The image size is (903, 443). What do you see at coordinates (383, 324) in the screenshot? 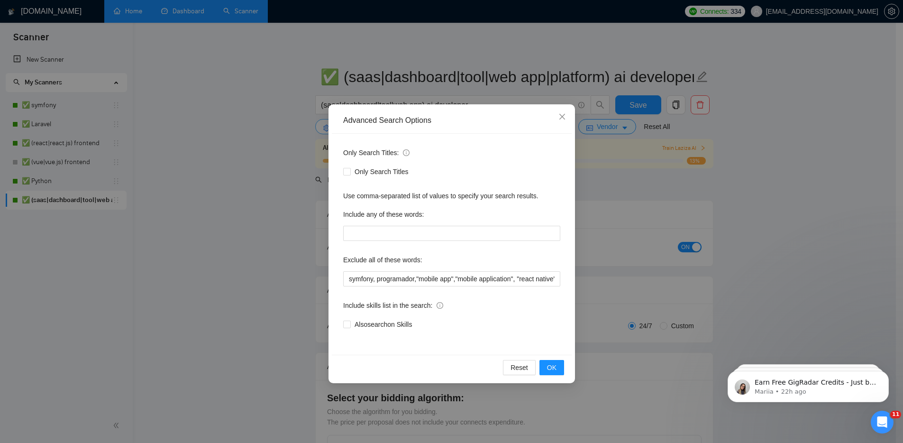
I see `span: Also search on Skills` at bounding box center [383, 324].